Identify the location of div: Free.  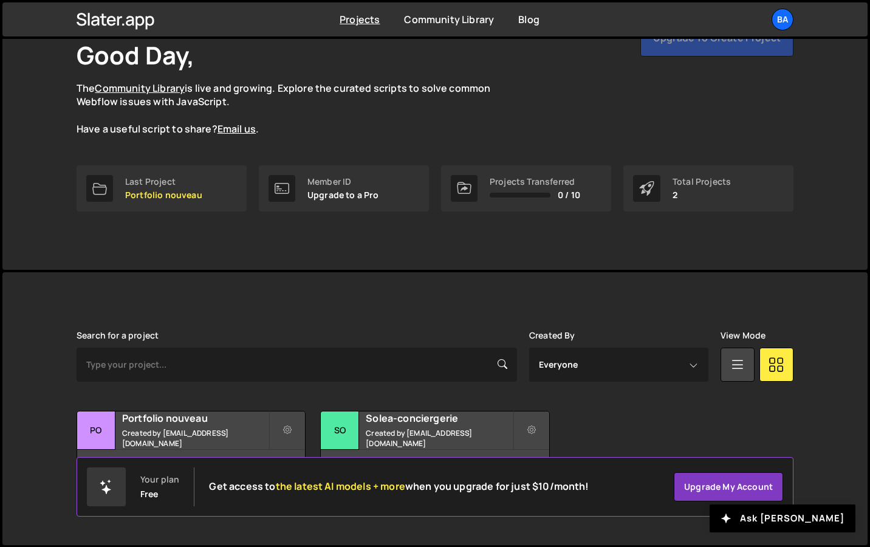
(149, 494).